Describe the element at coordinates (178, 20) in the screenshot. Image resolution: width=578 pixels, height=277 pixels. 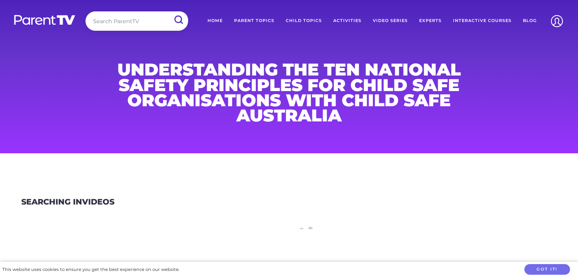
I see `input: Submit` at that location.